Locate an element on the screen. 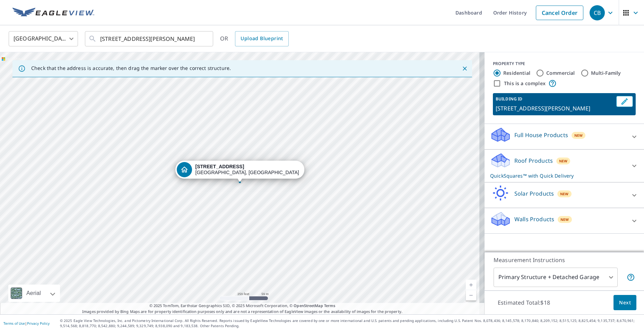 The height and width of the screenshot is (332, 644). a: Terms of Use is located at coordinates (15, 323).